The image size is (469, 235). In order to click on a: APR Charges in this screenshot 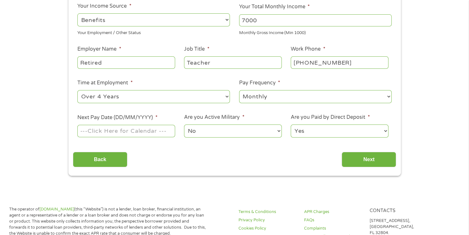, I will do `click(333, 212)`.